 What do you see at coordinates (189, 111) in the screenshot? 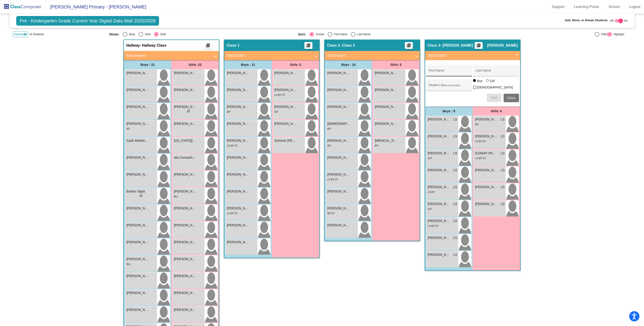
I see `span: do_not_disturb_alt` at bounding box center [189, 111].